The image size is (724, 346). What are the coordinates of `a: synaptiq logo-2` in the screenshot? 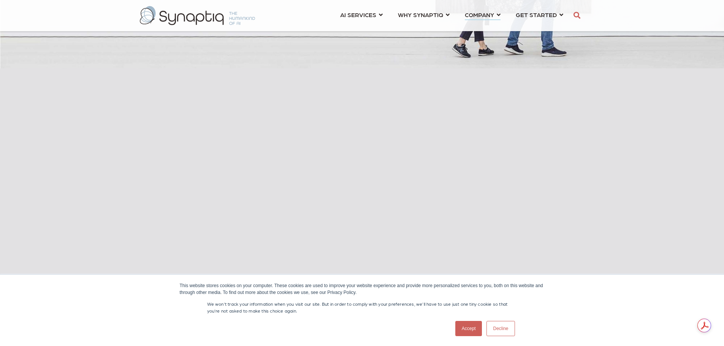 It's located at (197, 16).